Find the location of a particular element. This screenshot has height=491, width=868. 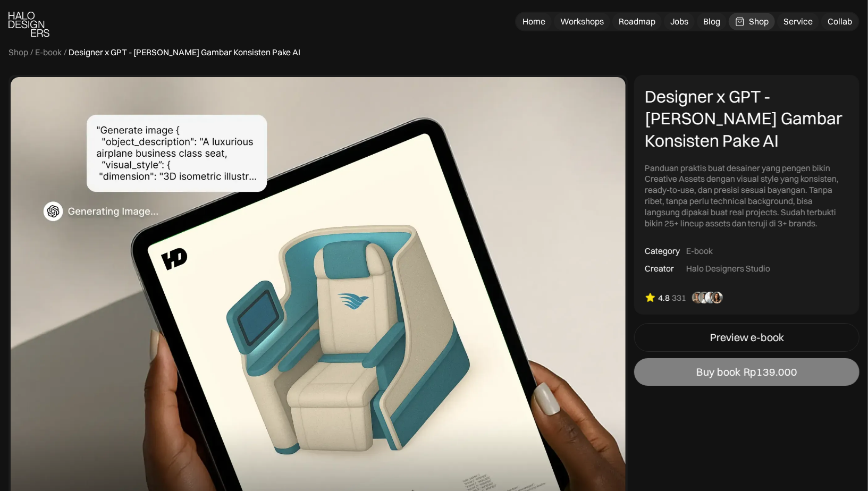

a: Jobs is located at coordinates (679, 21).